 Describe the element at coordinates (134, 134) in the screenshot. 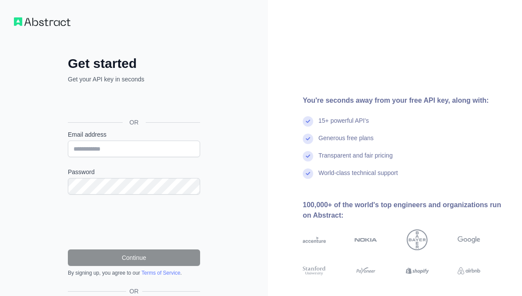

I see `label: Email address` at that location.